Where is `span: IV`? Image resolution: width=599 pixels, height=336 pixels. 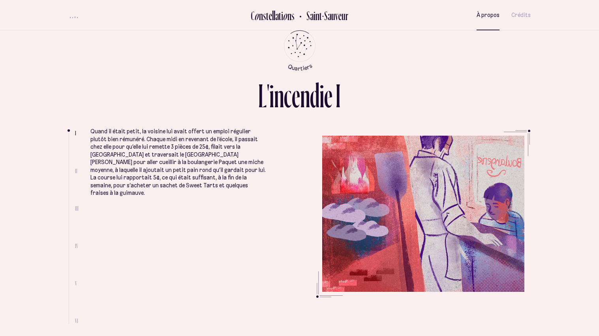
span: IV is located at coordinates (77, 246).